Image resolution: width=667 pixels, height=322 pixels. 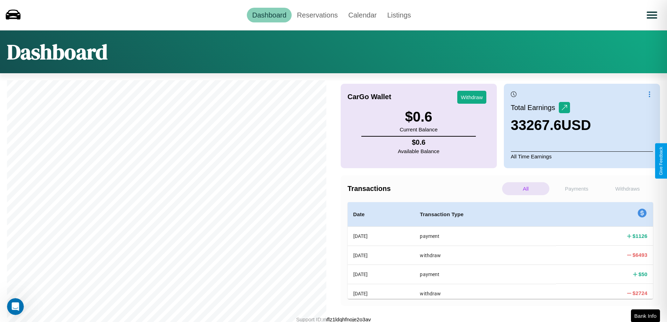 What do you see at coordinates (362, 15) in the screenshot?
I see `a: Calendar` at bounding box center [362, 15].